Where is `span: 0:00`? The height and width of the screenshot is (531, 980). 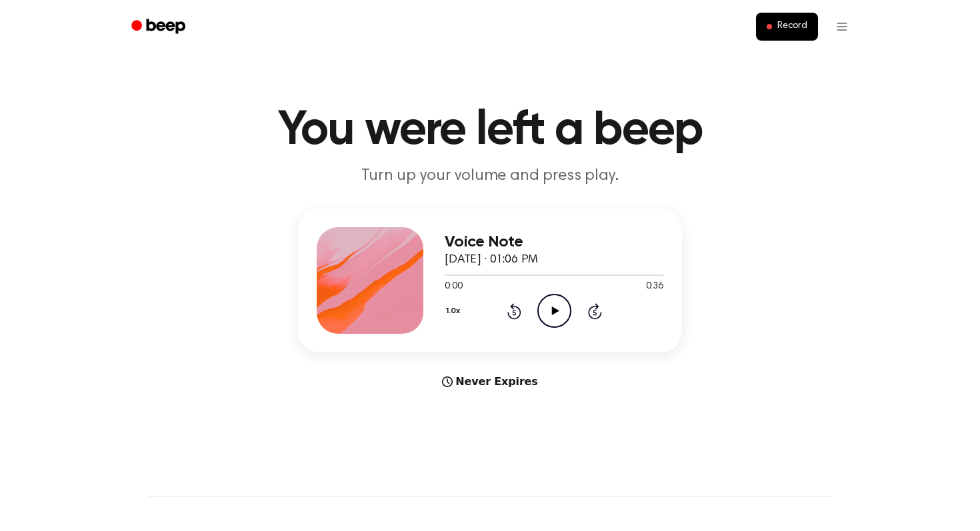 span: 0:00 is located at coordinates (453, 287).